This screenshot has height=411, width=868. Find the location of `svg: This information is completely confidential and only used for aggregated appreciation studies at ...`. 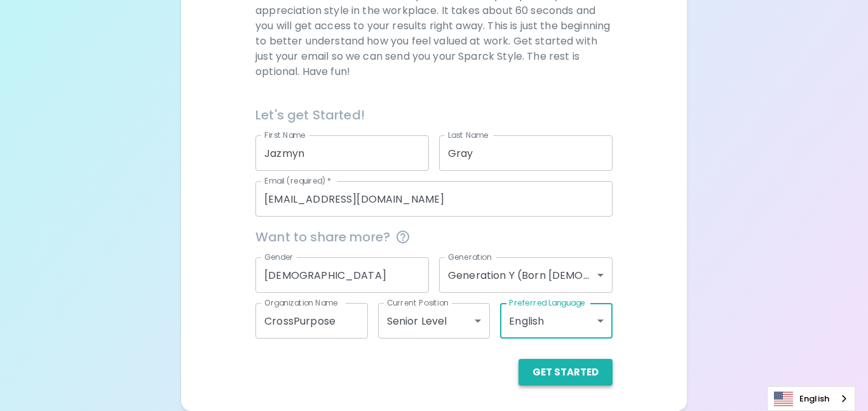

svg: This information is completely confidential and only used for aggregated appreciation studies at ... is located at coordinates (403, 237).